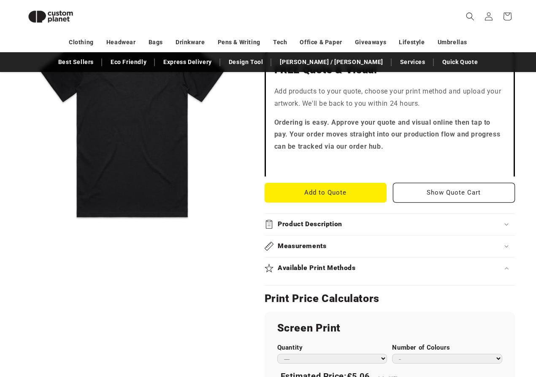 The height and width of the screenshot is (377, 536). What do you see at coordinates (470, 16) in the screenshot?
I see `summary: Search` at bounding box center [470, 16].